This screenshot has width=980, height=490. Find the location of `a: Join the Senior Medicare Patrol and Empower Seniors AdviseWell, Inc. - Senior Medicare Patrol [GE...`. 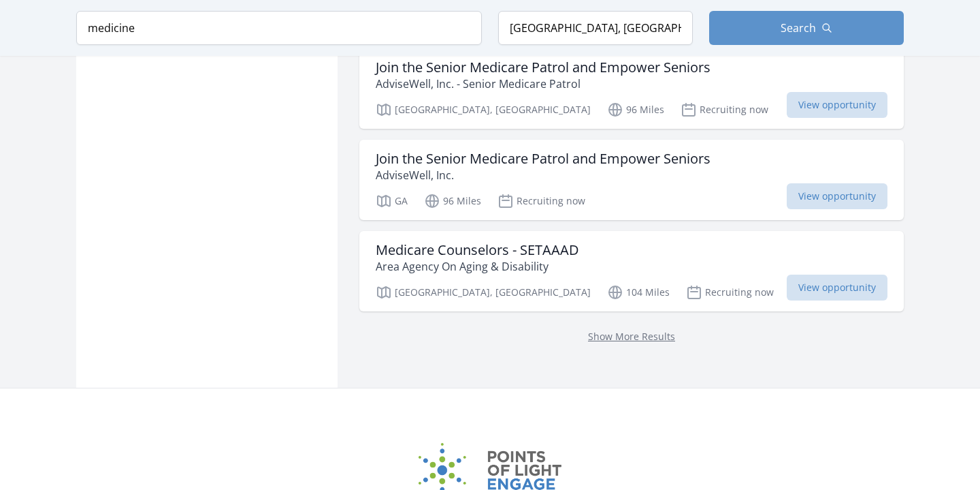

a: Join the Senior Medicare Patrol and Empower Seniors AdviseWell, Inc. - Senior Medicare Patrol [GE... is located at coordinates (631, 88).